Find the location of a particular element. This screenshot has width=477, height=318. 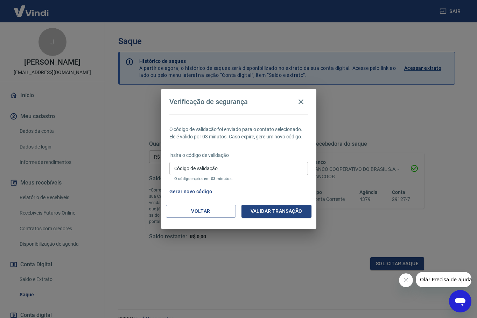

button: Validar transação is located at coordinates (276, 211).